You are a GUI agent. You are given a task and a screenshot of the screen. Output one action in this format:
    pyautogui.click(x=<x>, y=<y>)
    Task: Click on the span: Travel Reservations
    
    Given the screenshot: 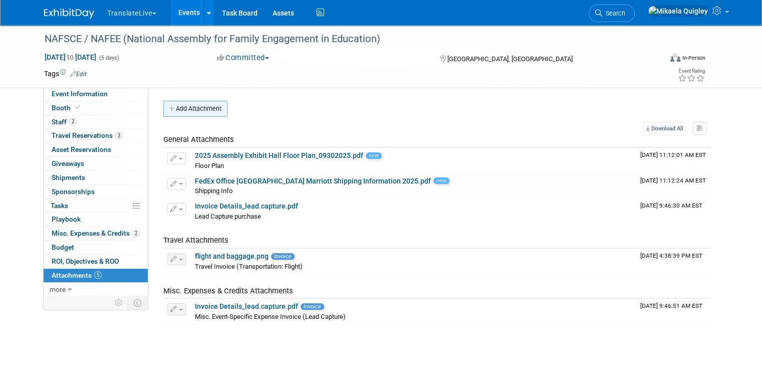 What is the action you would take?
    pyautogui.click(x=87, y=135)
    